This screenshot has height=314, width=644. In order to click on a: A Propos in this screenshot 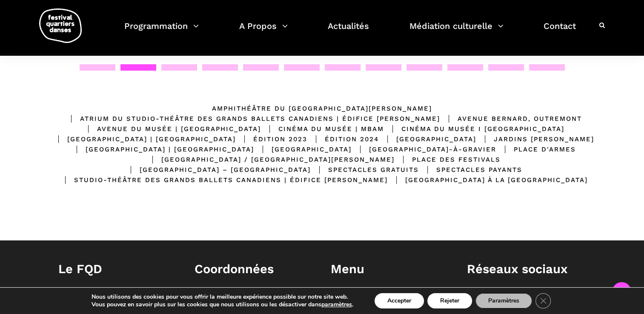, I will do `click(263, 31)`.